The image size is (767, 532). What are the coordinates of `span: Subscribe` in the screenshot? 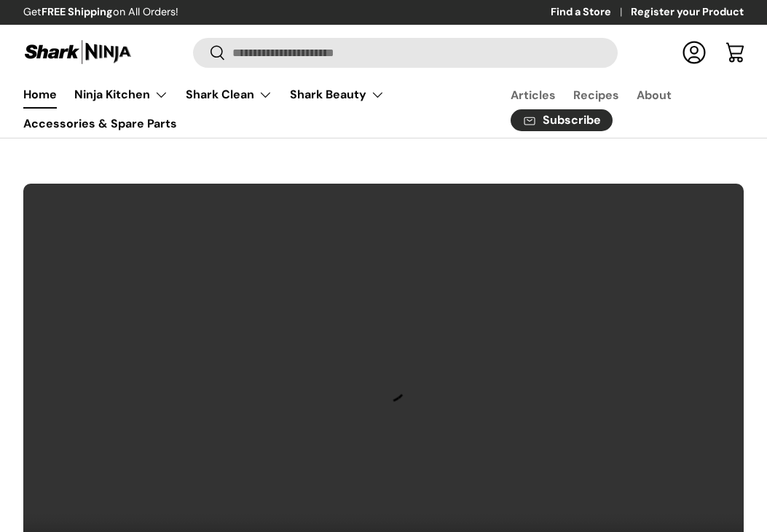 It's located at (572, 120).